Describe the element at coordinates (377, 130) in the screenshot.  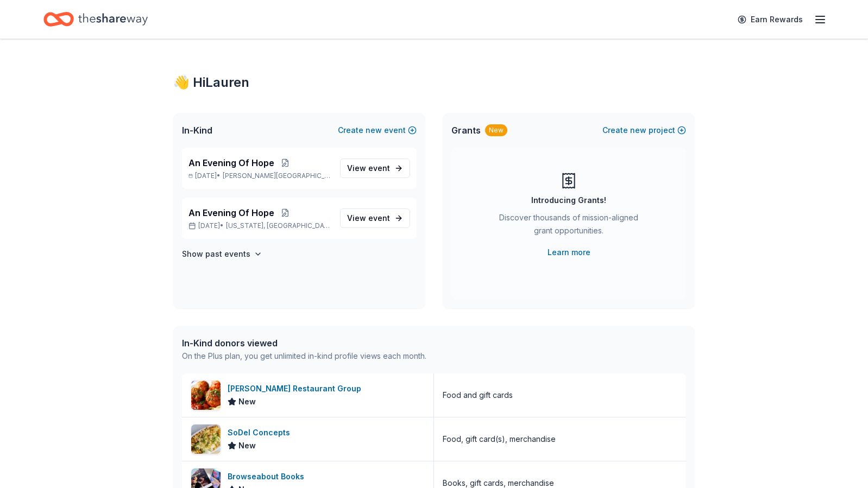
I see `button: Createnewevent` at that location.